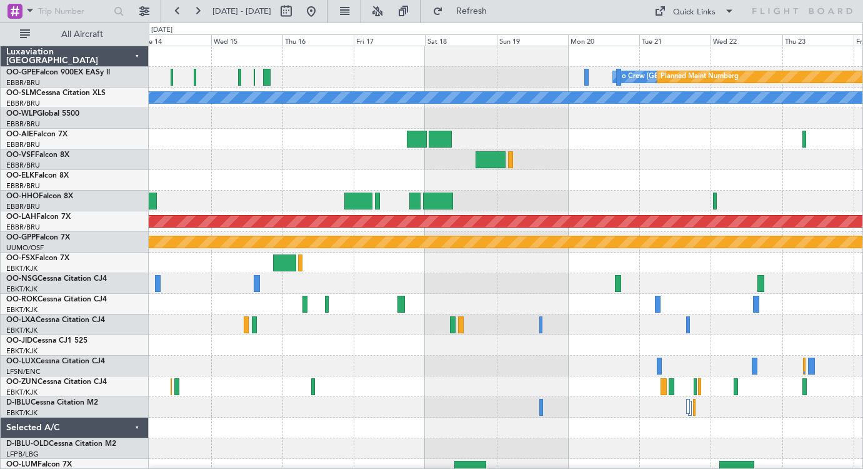  I want to click on a: LFPB/LBG, so click(22, 454).